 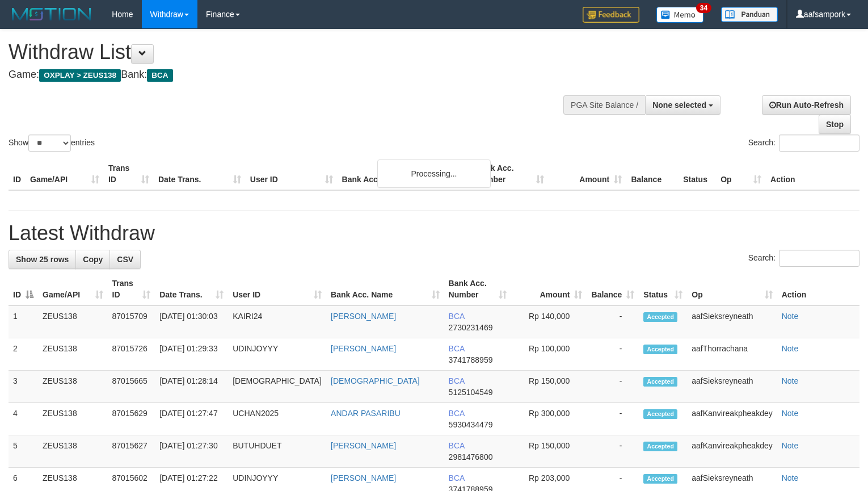 What do you see at coordinates (191, 289) in the screenshot?
I see `th: Date Trans.: activate to sort column ascending` at bounding box center [191, 289].